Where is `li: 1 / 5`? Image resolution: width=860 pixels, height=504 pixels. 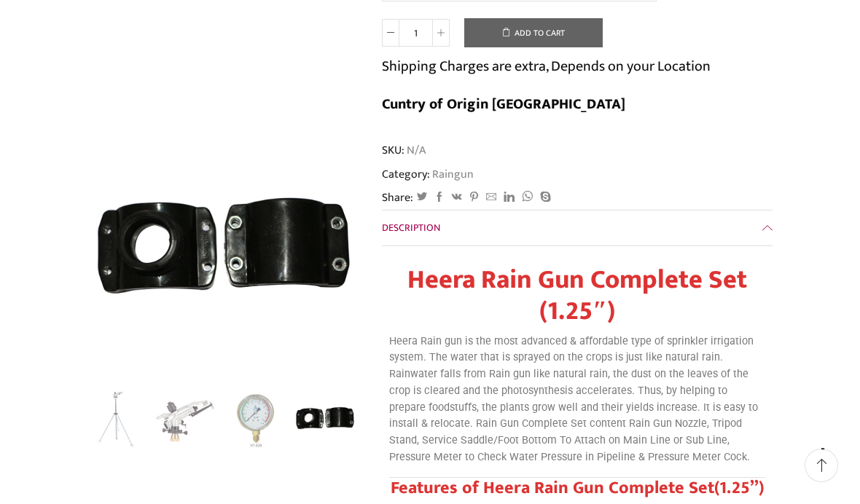 li: 1 / 5 is located at coordinates (115, 419).